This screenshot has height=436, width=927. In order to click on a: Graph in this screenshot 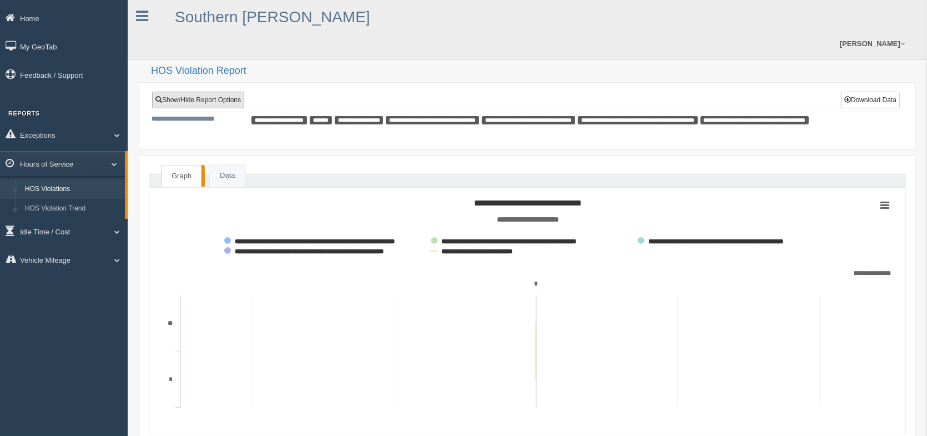, I will do `click(182, 176)`.